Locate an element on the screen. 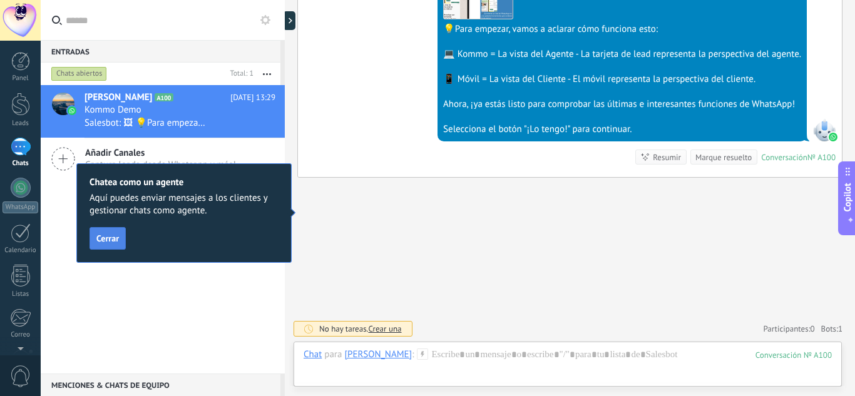 The height and width of the screenshot is (396, 855). span: Cerrar is located at coordinates (108, 238).